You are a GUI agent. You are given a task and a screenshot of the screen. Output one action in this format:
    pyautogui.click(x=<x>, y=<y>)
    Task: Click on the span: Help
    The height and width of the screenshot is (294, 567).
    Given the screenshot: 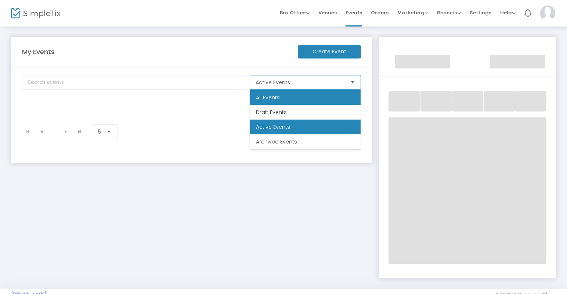 What is the action you would take?
    pyautogui.click(x=508, y=12)
    